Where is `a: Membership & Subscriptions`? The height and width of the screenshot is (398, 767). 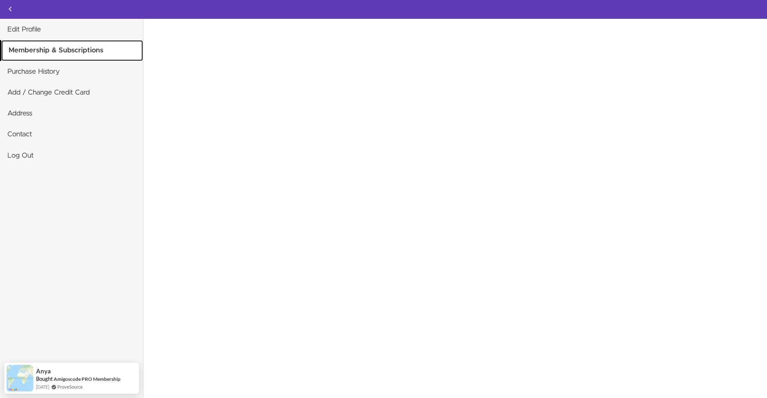 a: Membership & Subscriptions is located at coordinates (72, 50).